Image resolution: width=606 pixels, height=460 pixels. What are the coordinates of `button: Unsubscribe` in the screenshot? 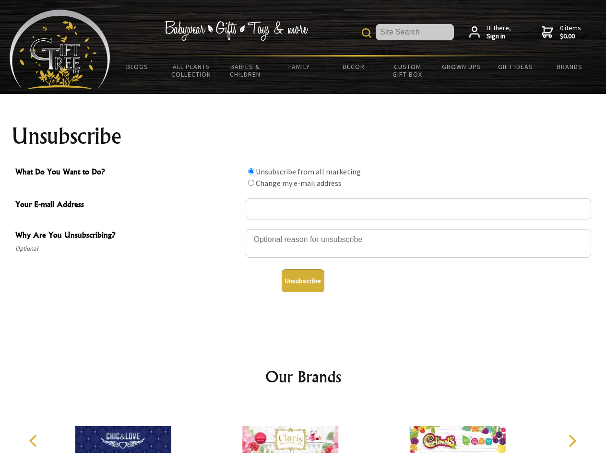 It's located at (303, 281).